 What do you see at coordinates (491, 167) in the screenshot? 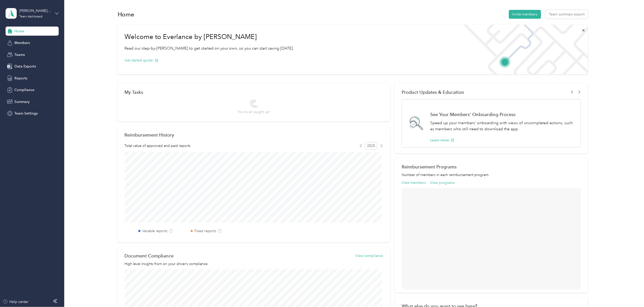
I see `h2: Reimbursement Programs` at bounding box center [491, 167].